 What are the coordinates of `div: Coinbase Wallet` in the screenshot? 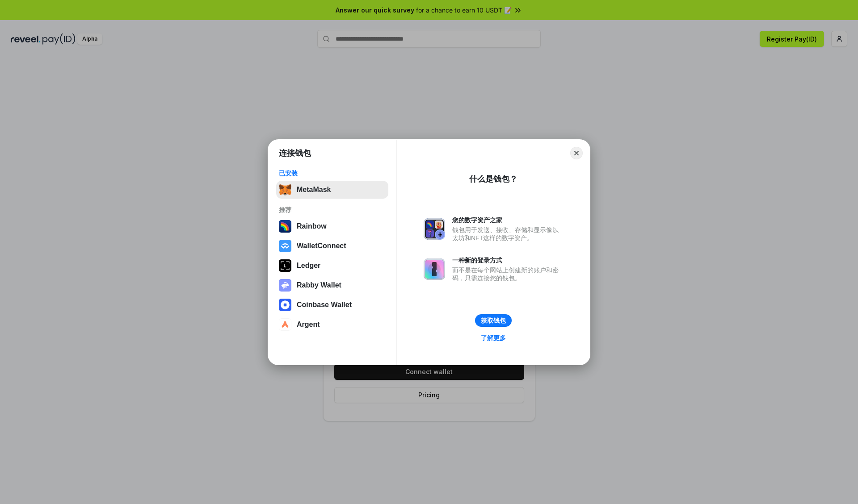 It's located at (324, 305).